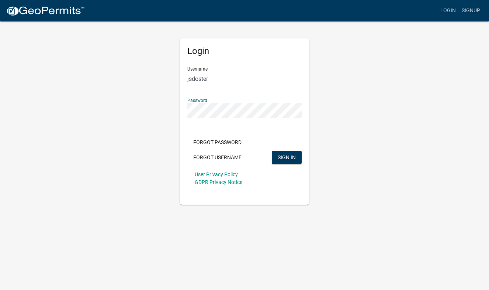 This screenshot has width=489, height=290. What do you see at coordinates (287, 157) in the screenshot?
I see `button: SIGN IN` at bounding box center [287, 157].